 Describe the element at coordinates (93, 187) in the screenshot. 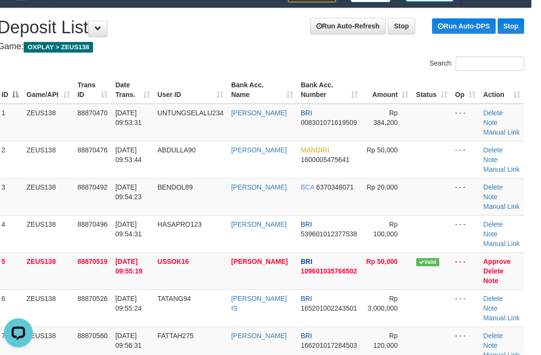

I see `span: 88870492` at that location.